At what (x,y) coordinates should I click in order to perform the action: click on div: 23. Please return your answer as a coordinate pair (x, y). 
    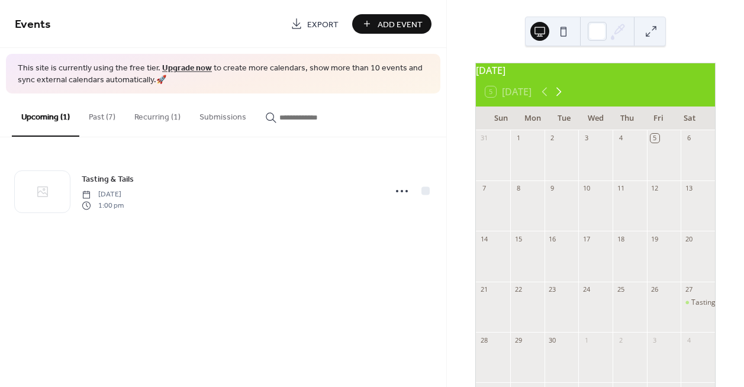
    Looking at the image, I should click on (552, 289).